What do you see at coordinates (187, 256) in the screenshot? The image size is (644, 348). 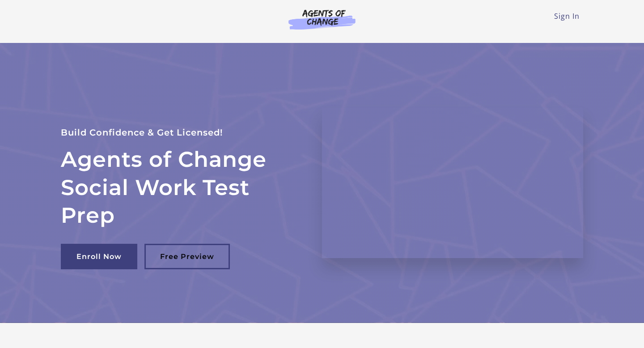 I see `a: Free Preview` at bounding box center [187, 256].